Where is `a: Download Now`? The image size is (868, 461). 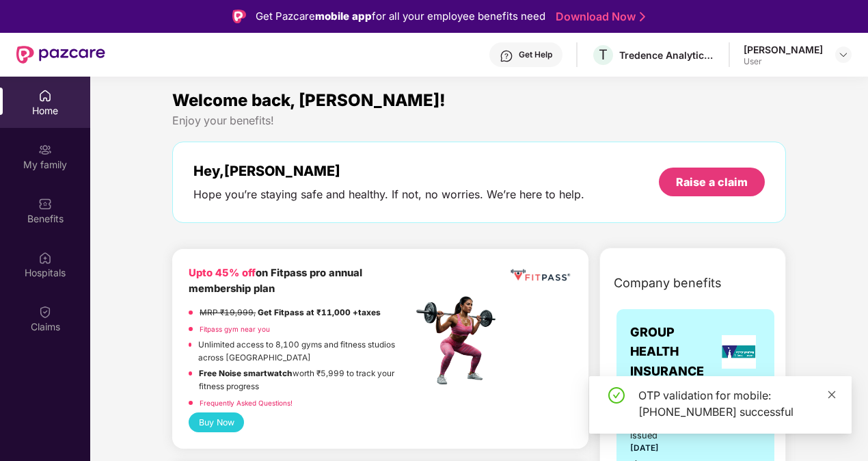 a: Download Now is located at coordinates (598, 16).